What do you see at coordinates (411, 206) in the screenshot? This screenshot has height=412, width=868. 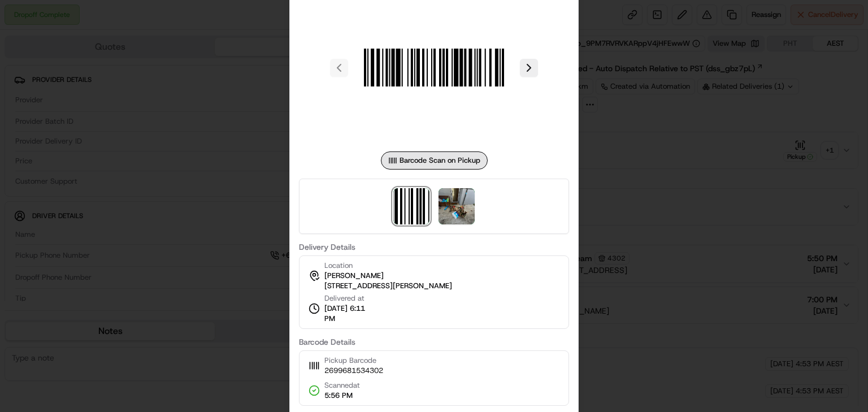 I see `button: barcode_scan_on_pickup image` at bounding box center [411, 206].